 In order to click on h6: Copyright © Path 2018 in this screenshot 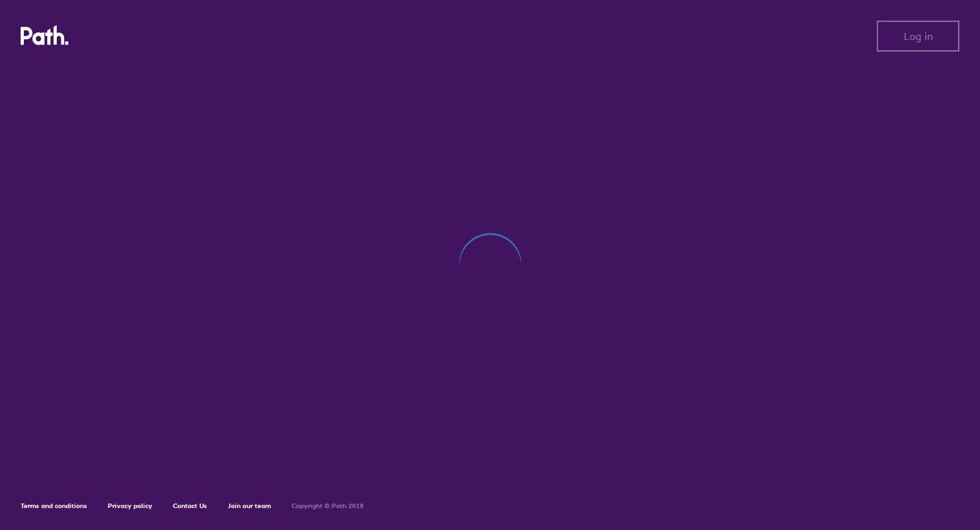, I will do `click(328, 506)`.